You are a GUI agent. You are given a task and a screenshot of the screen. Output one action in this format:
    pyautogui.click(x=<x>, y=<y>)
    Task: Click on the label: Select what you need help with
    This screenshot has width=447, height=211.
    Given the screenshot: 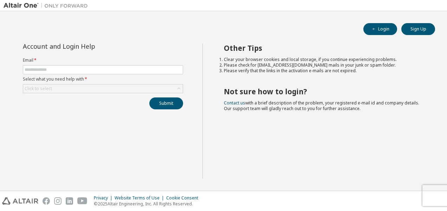 What is the action you would take?
    pyautogui.click(x=103, y=79)
    